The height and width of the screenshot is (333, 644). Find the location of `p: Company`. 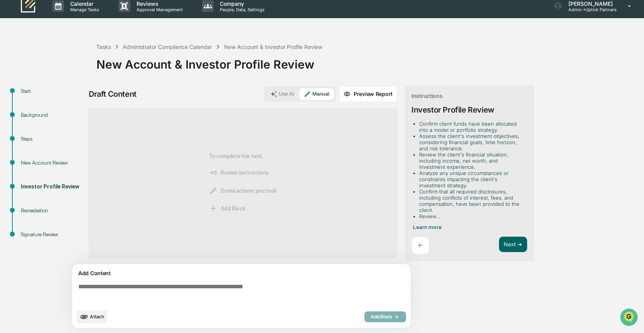

p: Company is located at coordinates (241, 4).